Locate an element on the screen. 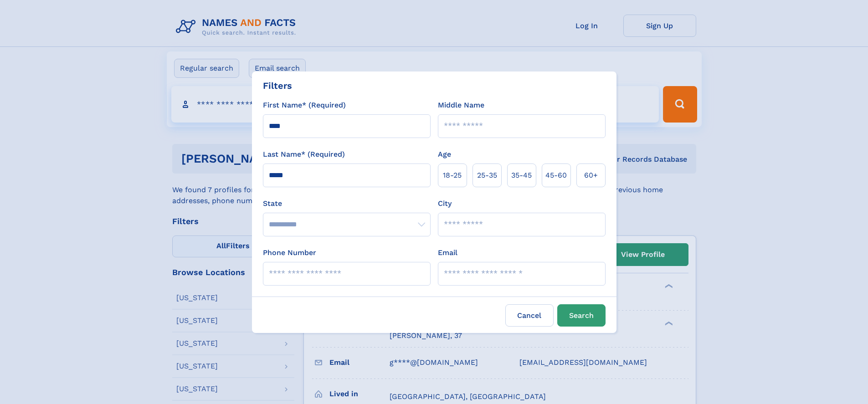 The image size is (868, 404). span: 60+ is located at coordinates (591, 175).